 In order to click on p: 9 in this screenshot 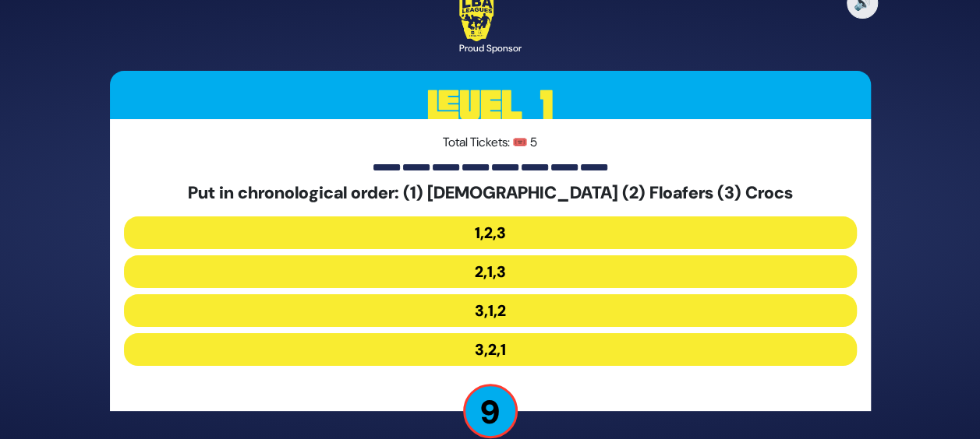, I will do `click(491, 411)`.